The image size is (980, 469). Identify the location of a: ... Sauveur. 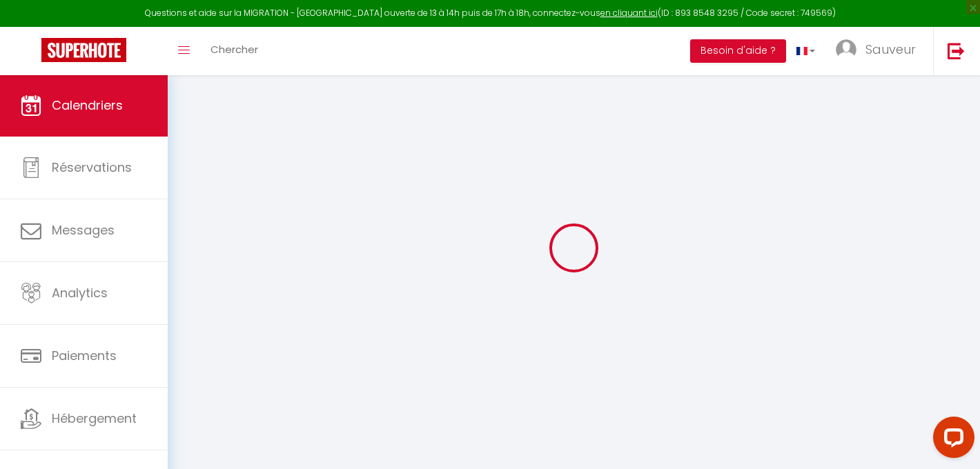
(879, 51).